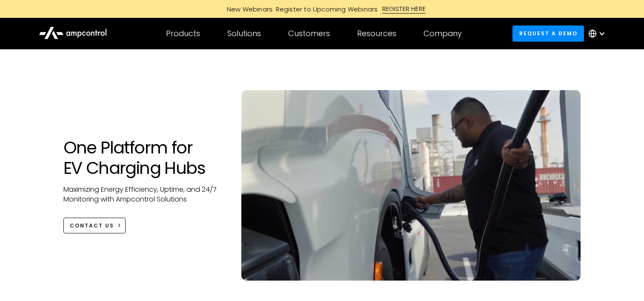 The height and width of the screenshot is (301, 644). Describe the element at coordinates (548, 33) in the screenshot. I see `a: Request a demo` at that location.